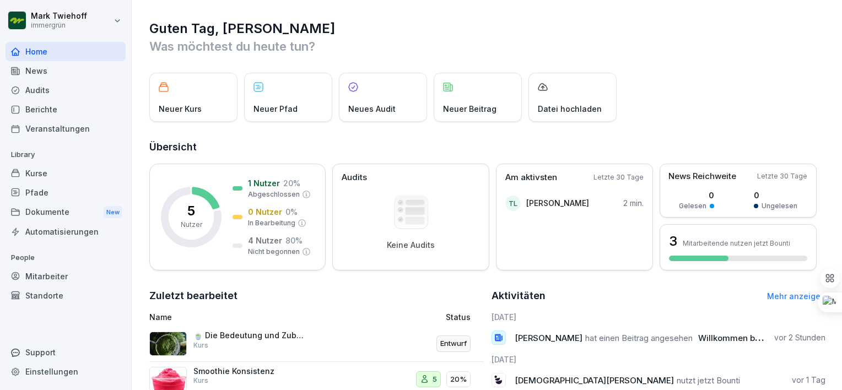 Image resolution: width=842 pixels, height=390 pixels. What do you see at coordinates (458, 317) in the screenshot?
I see `p: Status` at bounding box center [458, 317].